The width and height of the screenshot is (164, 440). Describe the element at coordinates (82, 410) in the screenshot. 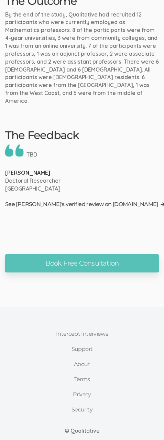

I see `a: Security` at that location.